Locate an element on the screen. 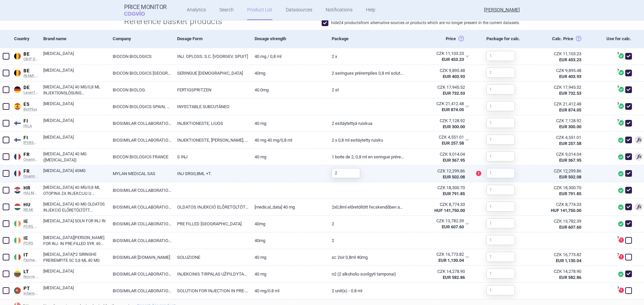 The height and width of the screenshot is (305, 644). a: 2 esitäytettyä ruiskua is located at coordinates (365, 123).